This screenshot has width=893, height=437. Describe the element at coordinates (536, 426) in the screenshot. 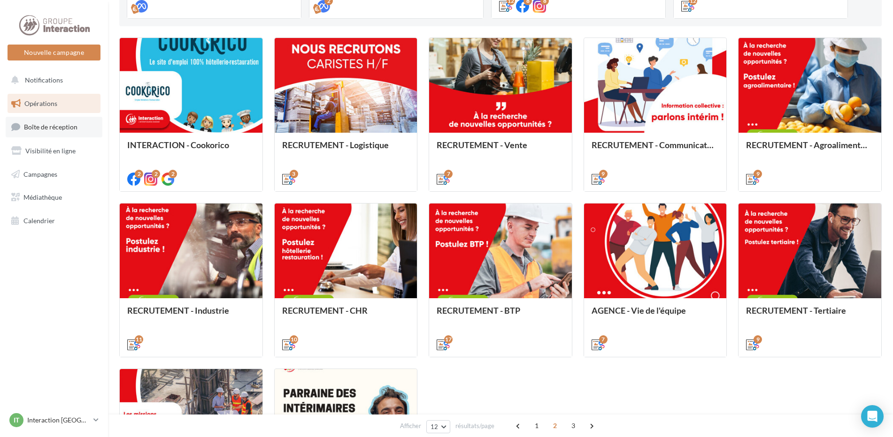

I see `span: 1` at that location.